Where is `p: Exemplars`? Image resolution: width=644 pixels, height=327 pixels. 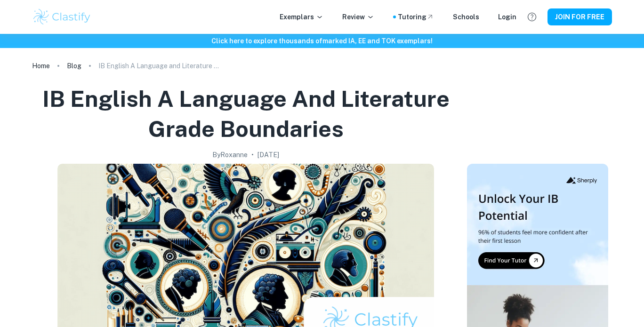
p: Exemplars is located at coordinates (301, 17).